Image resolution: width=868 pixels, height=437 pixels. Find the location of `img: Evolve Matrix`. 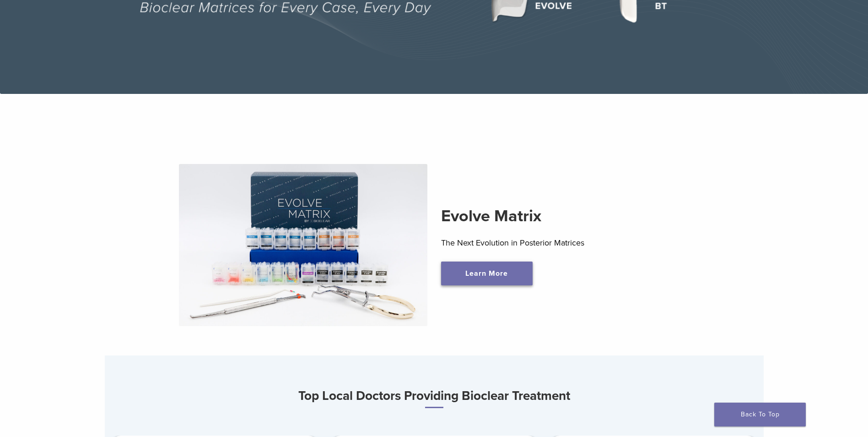

img: Evolve Matrix is located at coordinates (303, 245).